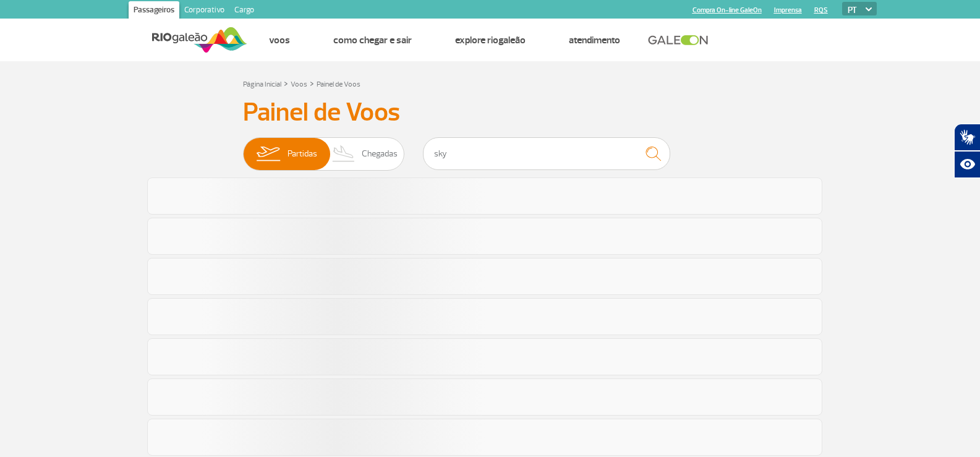  I want to click on h3: Painel de Voos, so click(491, 112).